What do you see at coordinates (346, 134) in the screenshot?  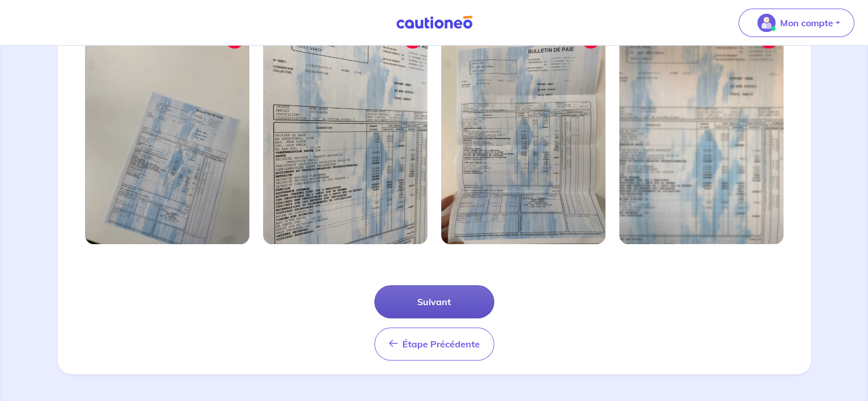 I see `img: Image mal cadrée 2` at bounding box center [346, 134].